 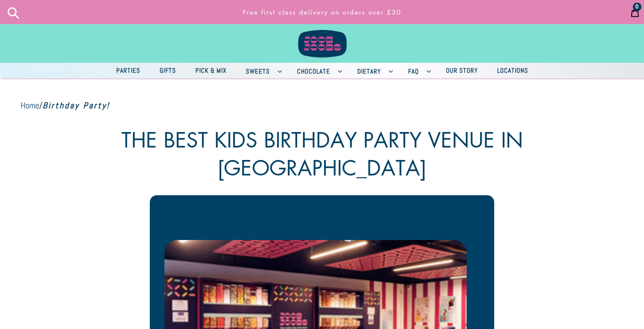 What do you see at coordinates (635, 12) in the screenshot?
I see `a: 0` at bounding box center [635, 12].